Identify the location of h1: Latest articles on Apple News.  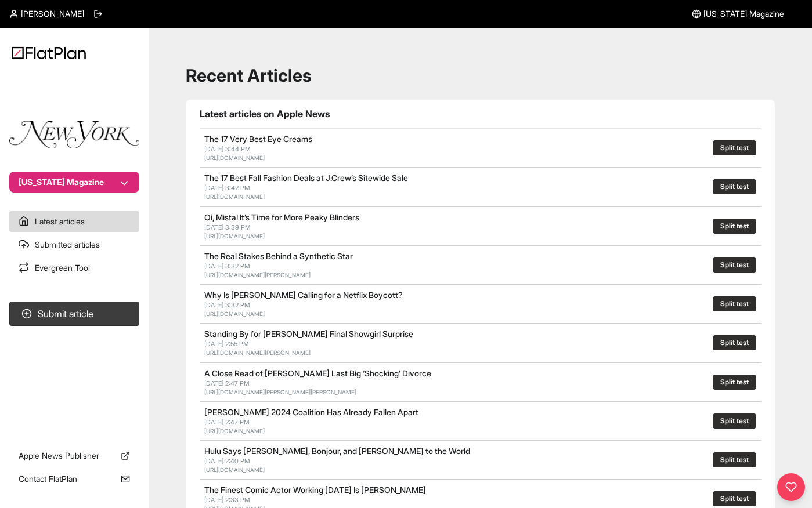
(479, 113).